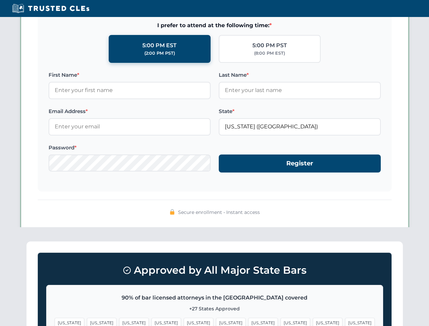 This screenshot has height=326, width=429. What do you see at coordinates (219, 212) in the screenshot?
I see `span: Secure enrollment • Instant access` at bounding box center [219, 212].